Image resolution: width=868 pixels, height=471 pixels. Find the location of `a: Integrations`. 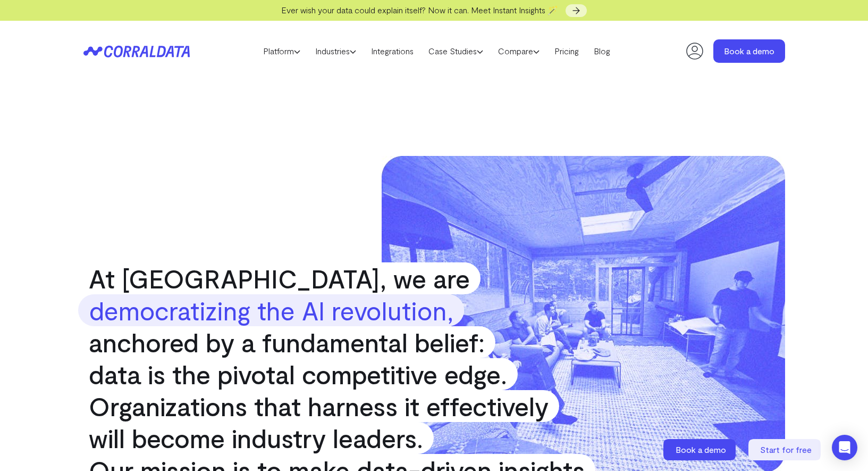

a: Integrations is located at coordinates (392, 51).